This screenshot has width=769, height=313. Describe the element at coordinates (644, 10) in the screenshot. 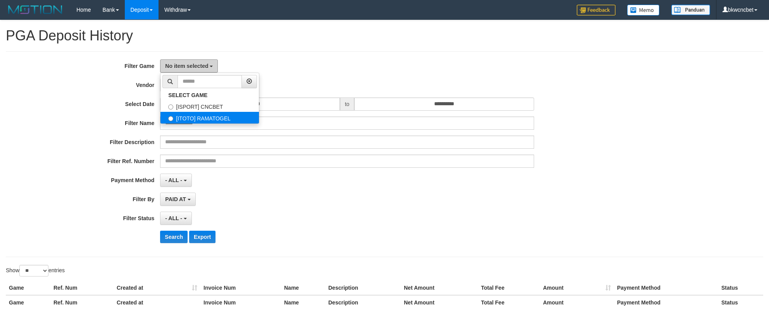

I see `img: Button%20Memo.svg` at that location.